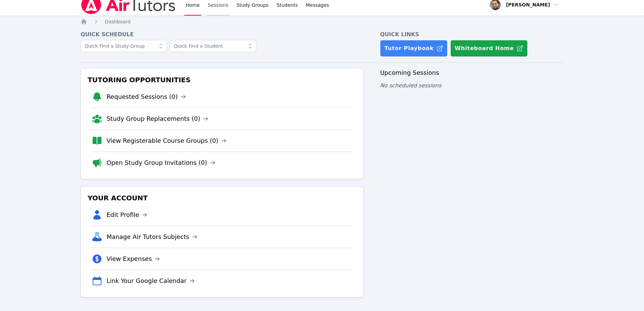 The height and width of the screenshot is (311, 644). I want to click on h3: Upcoming Sessions, so click(472, 73).